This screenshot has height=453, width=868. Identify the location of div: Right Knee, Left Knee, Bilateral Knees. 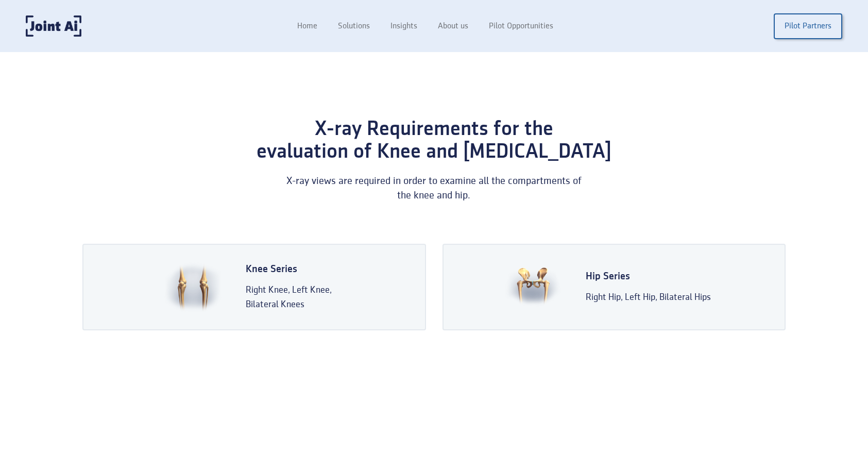
(289, 298).